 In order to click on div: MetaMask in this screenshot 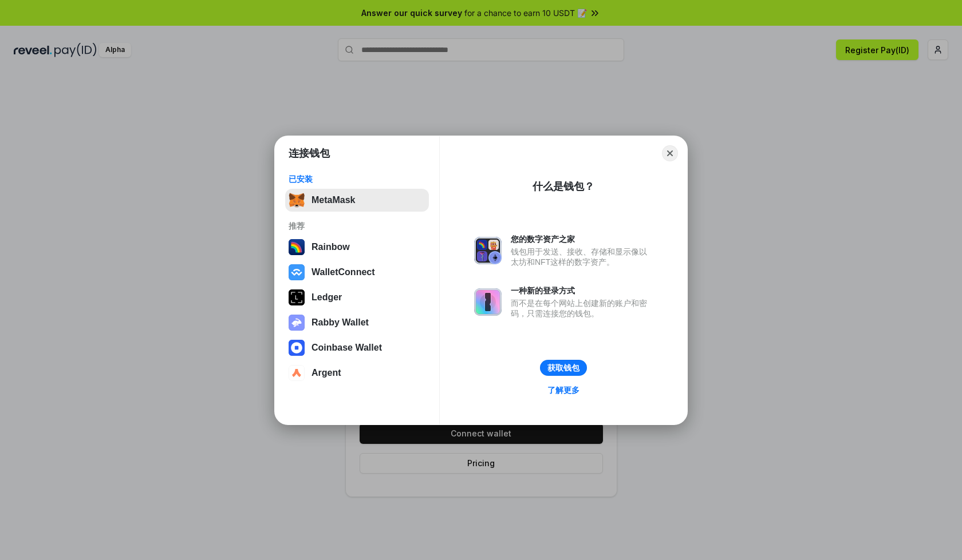, I will do `click(333, 201)`.